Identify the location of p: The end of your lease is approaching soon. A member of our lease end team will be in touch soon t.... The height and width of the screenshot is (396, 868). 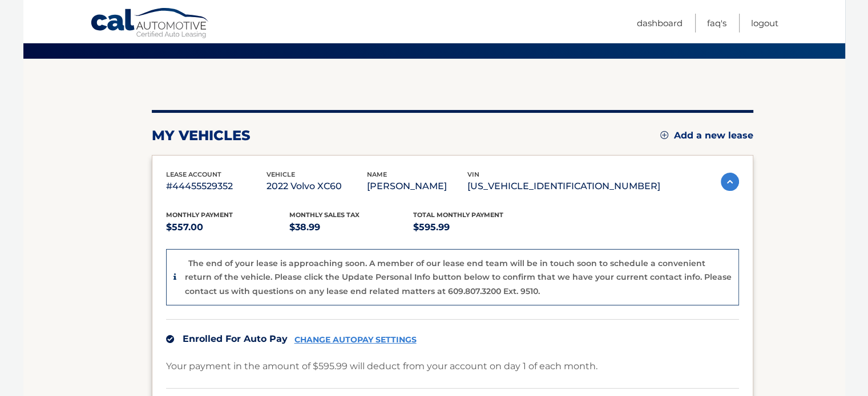
(458, 277).